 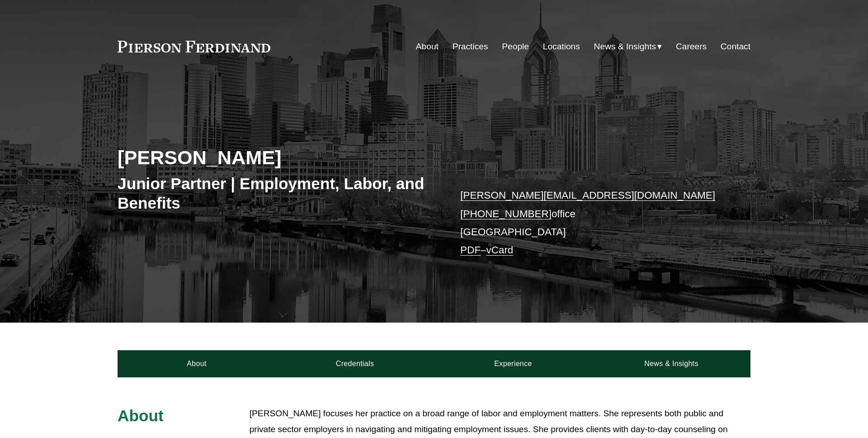 What do you see at coordinates (736, 46) in the screenshot?
I see `a: Contact` at bounding box center [736, 46].